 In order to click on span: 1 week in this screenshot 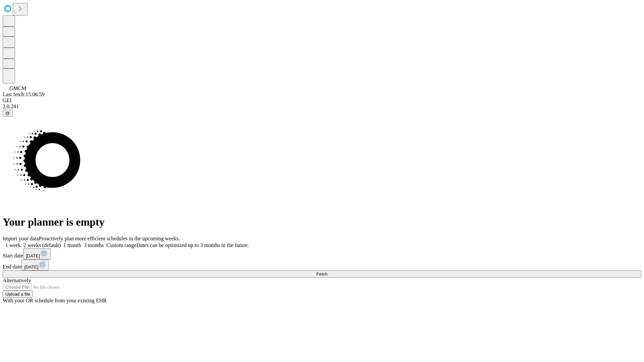, I will do `click(13, 245)`.